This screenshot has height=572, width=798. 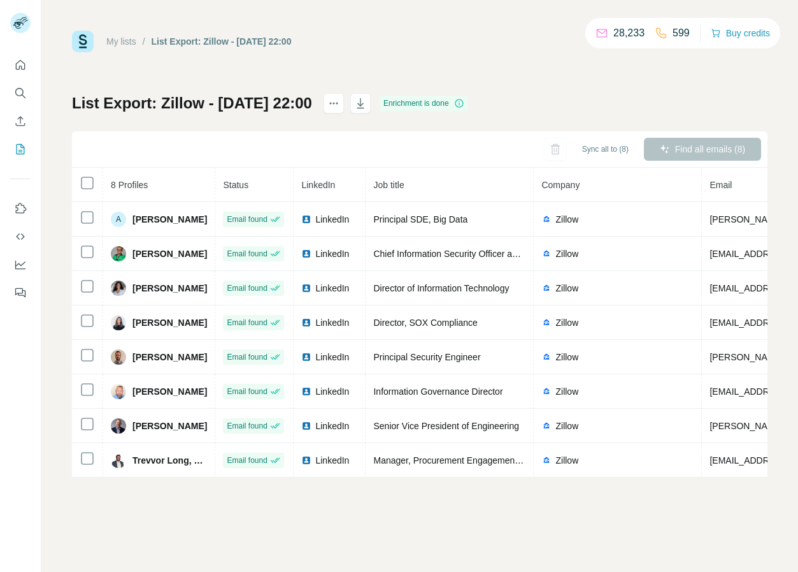 I want to click on div: A, so click(x=119, y=219).